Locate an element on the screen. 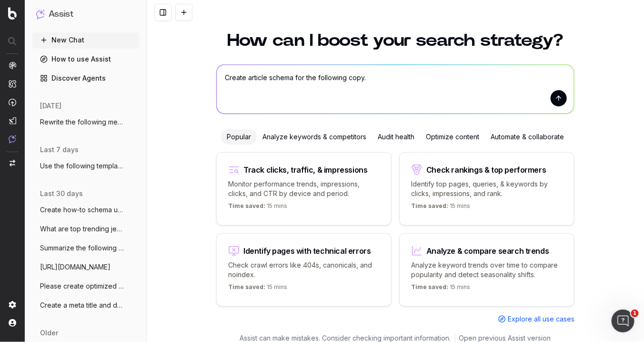 The height and width of the screenshot is (342, 644). div: Track clicks, traffic, & impressions is located at coordinates (305, 169).